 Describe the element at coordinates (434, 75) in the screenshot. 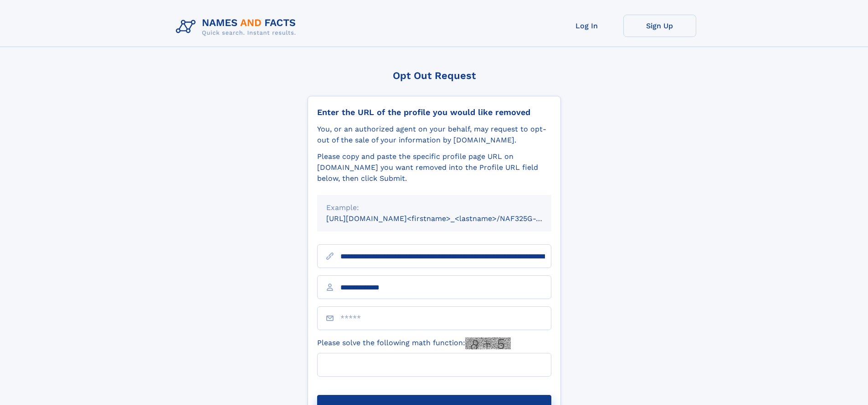

I see `div: Opt Out Request` at that location.